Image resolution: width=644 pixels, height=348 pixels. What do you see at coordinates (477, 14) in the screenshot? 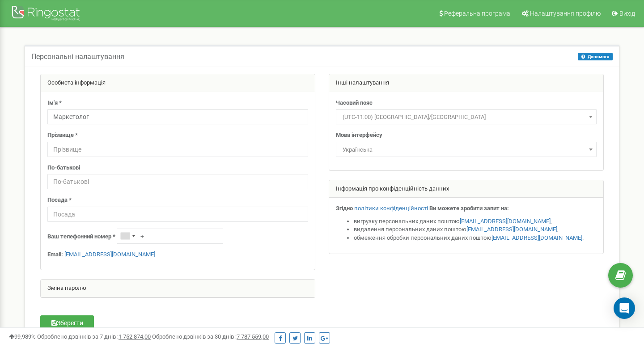
I see `span: Реферальна програма` at bounding box center [477, 14].